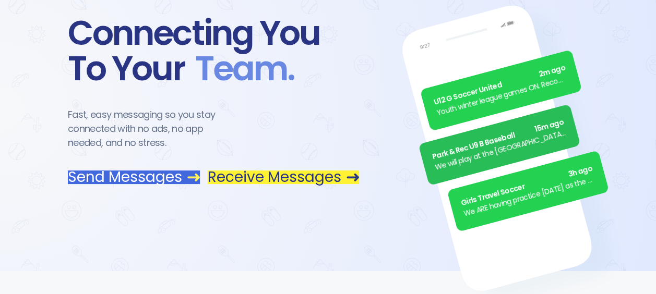 The height and width of the screenshot is (294, 656). I want to click on span: Receive Messages, so click(283, 177).